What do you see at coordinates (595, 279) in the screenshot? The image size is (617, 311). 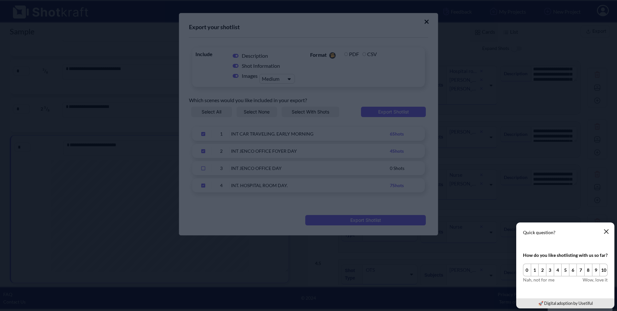 I see `span: Wow, love it` at bounding box center [595, 279].